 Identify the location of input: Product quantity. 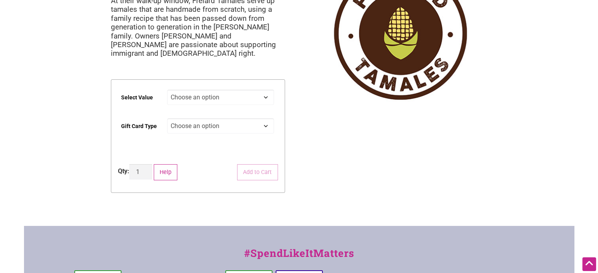
(141, 172).